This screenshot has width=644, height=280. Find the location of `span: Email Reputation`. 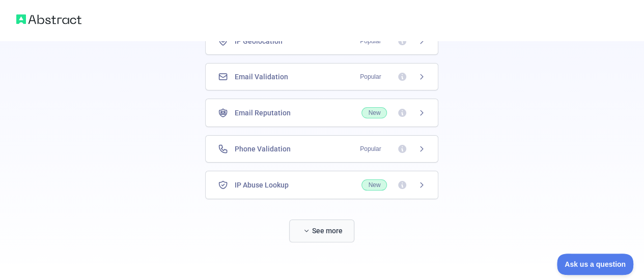

span: Email Reputation is located at coordinates (262, 113).